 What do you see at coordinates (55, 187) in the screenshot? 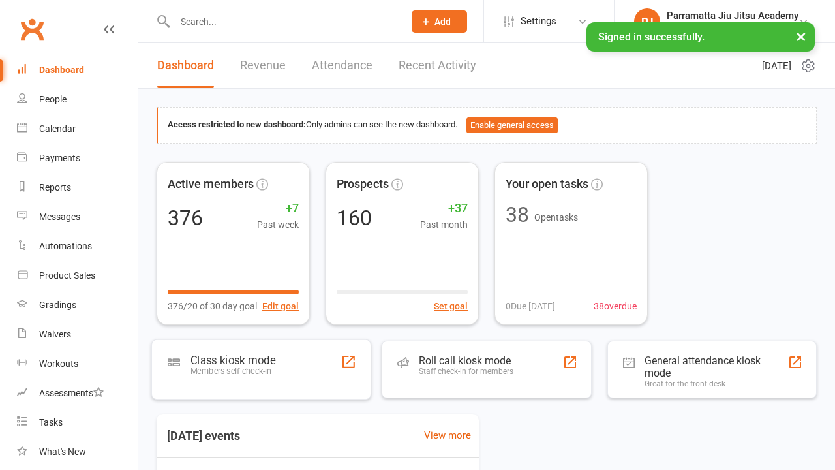
I see `div: Reports` at bounding box center [55, 187].